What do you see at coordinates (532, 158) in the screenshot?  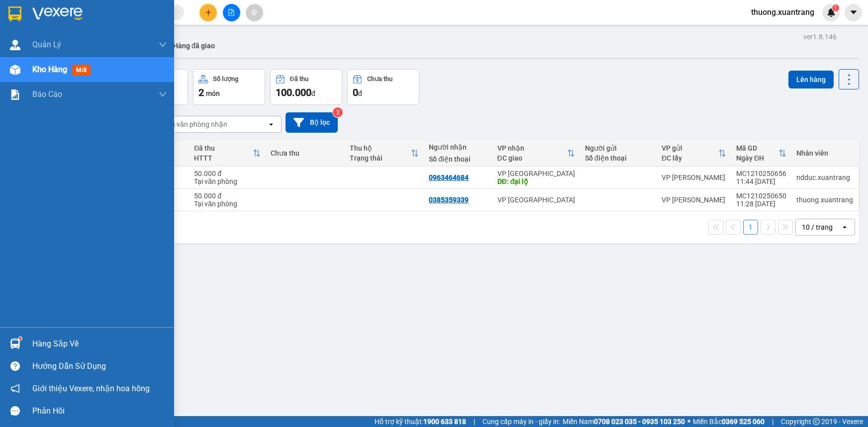 I see `div: ĐC giao` at bounding box center [532, 158].